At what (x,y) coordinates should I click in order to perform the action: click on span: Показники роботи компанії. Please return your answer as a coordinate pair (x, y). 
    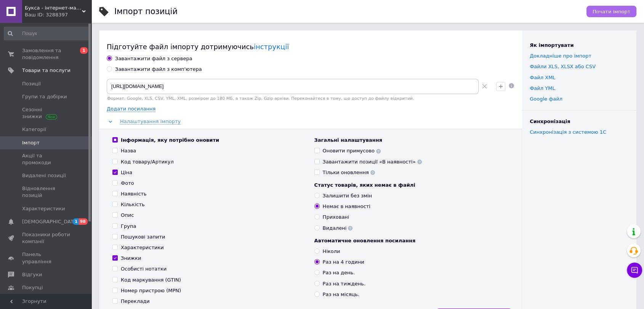
    Looking at the image, I should click on (46, 238).